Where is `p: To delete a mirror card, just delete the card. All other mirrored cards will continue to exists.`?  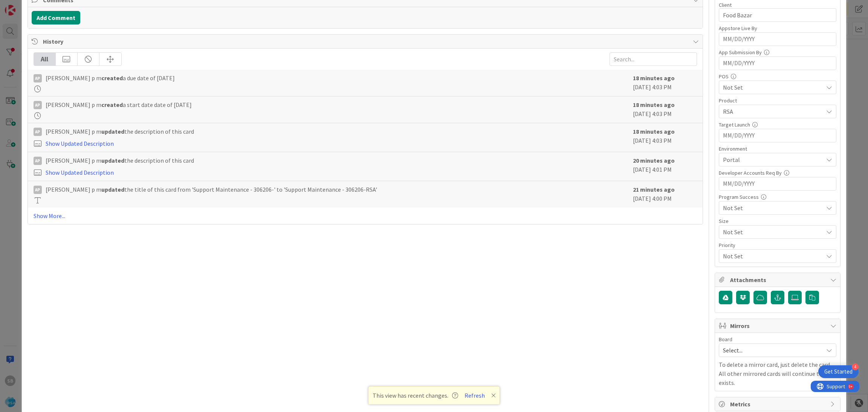
p: To delete a mirror card, just delete the card. All other mirrored cards will continue to exists. is located at coordinates (778, 373).